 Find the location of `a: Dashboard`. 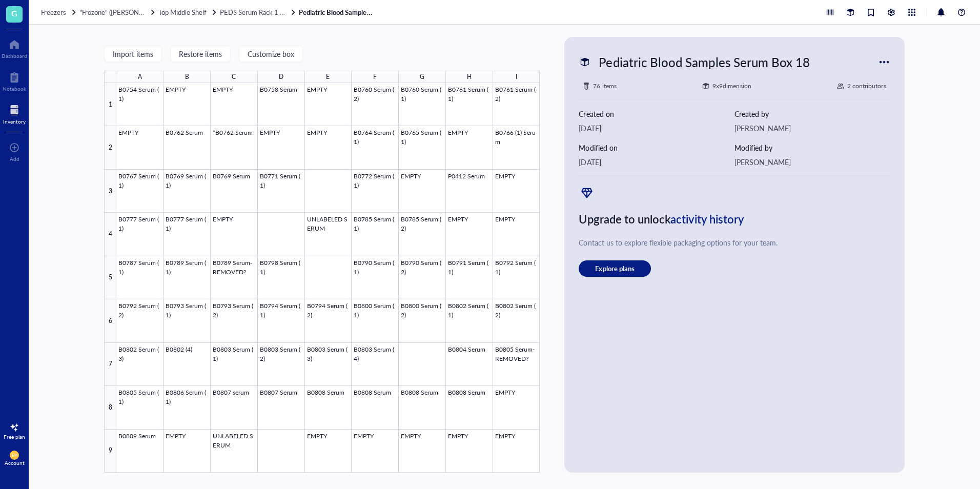

a: Dashboard is located at coordinates (14, 48).